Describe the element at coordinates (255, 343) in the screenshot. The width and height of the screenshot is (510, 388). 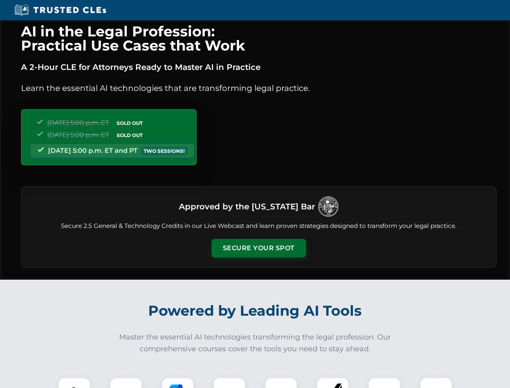
I see `p: Master the essential AI technologies transforming the legal profession. Our comprehensive courses...` at that location.